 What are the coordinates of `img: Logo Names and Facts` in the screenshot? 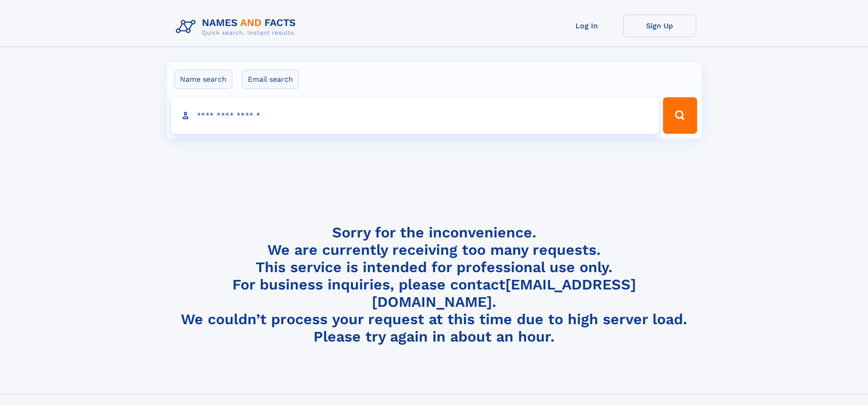 It's located at (238, 27).